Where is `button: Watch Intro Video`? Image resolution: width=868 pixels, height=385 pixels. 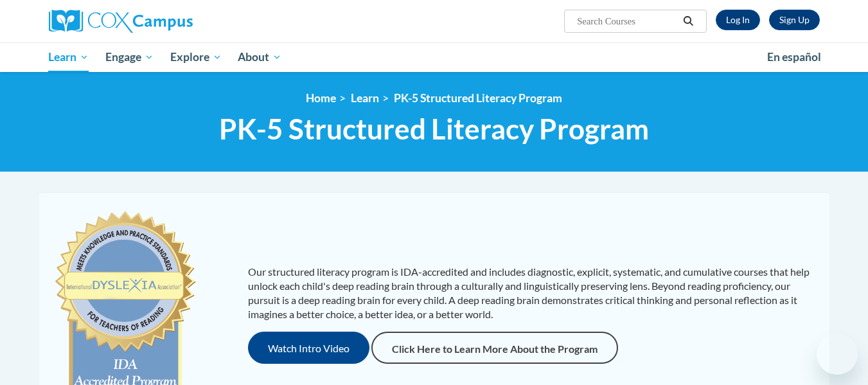
button: Watch Intro Video is located at coordinates (308, 348).